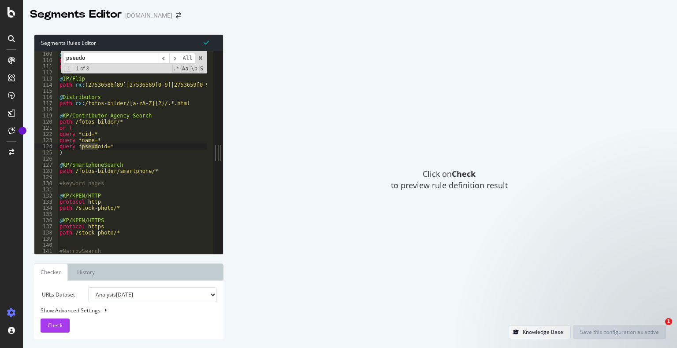  I want to click on span: Check, so click(55, 326).